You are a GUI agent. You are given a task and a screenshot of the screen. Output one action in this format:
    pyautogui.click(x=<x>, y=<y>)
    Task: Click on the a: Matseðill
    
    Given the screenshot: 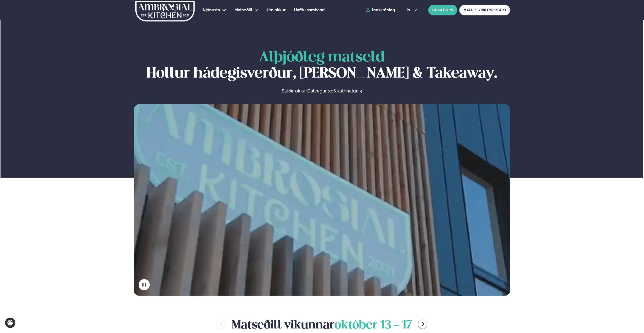 What is the action you would take?
    pyautogui.click(x=244, y=10)
    